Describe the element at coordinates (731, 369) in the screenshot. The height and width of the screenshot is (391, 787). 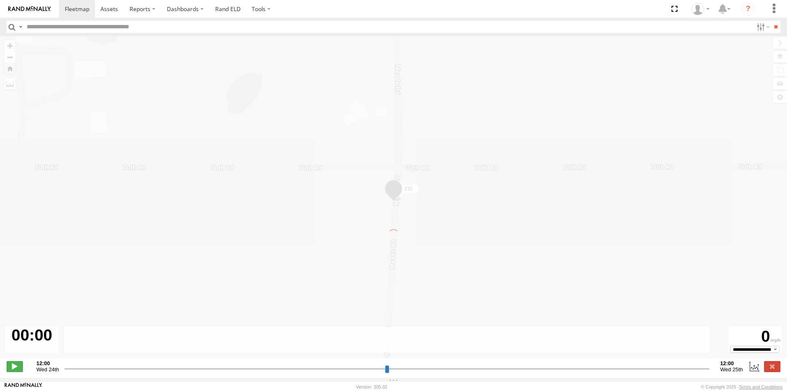
I see `span: Wed 25th` at that location.